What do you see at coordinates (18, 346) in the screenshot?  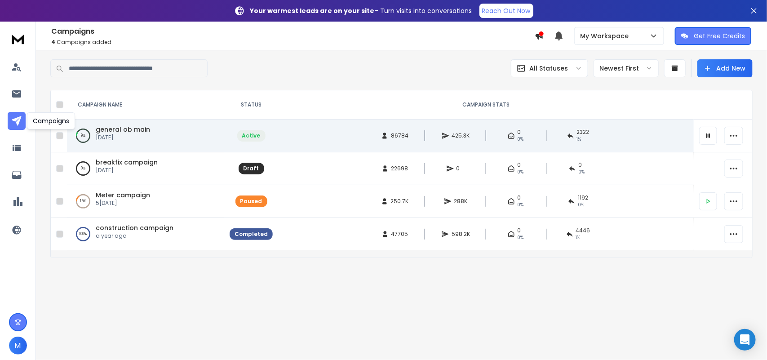 I see `span: M` at bounding box center [18, 346].